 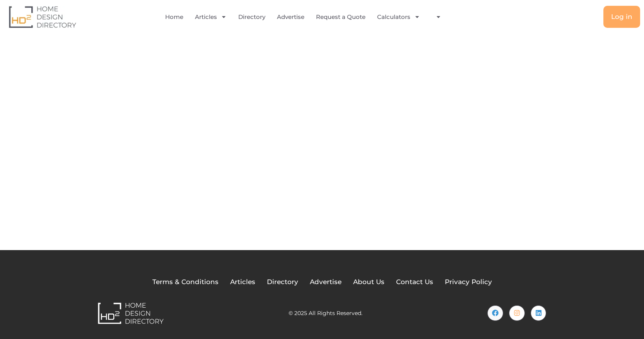 What do you see at coordinates (326, 282) in the screenshot?
I see `span: Advertise` at bounding box center [326, 282].